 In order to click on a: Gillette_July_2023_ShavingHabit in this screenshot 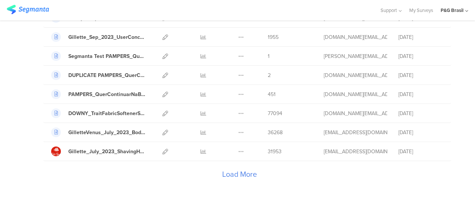, I will do `click(98, 151)`.